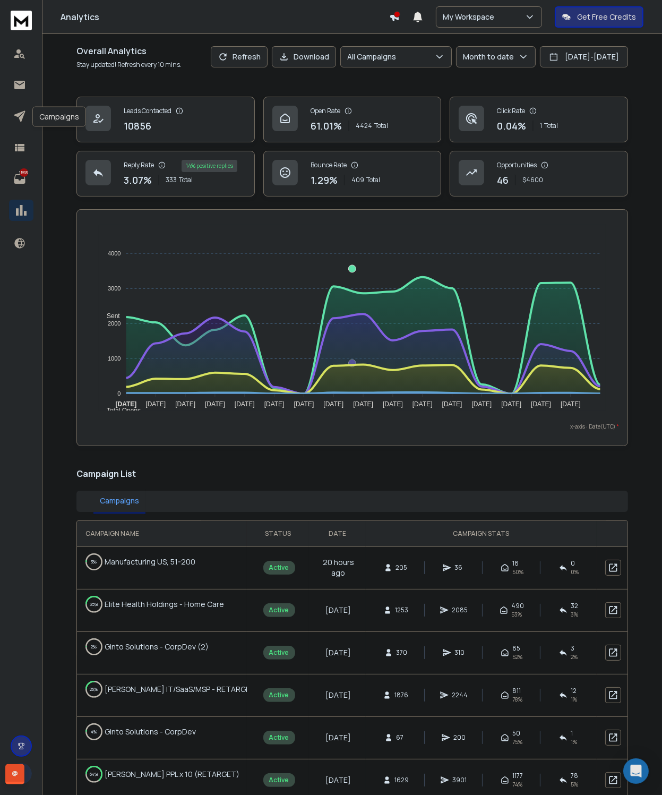 The height and width of the screenshot is (795, 662). Describe the element at coordinates (574, 699) in the screenshot. I see `span: 1 %` at that location.